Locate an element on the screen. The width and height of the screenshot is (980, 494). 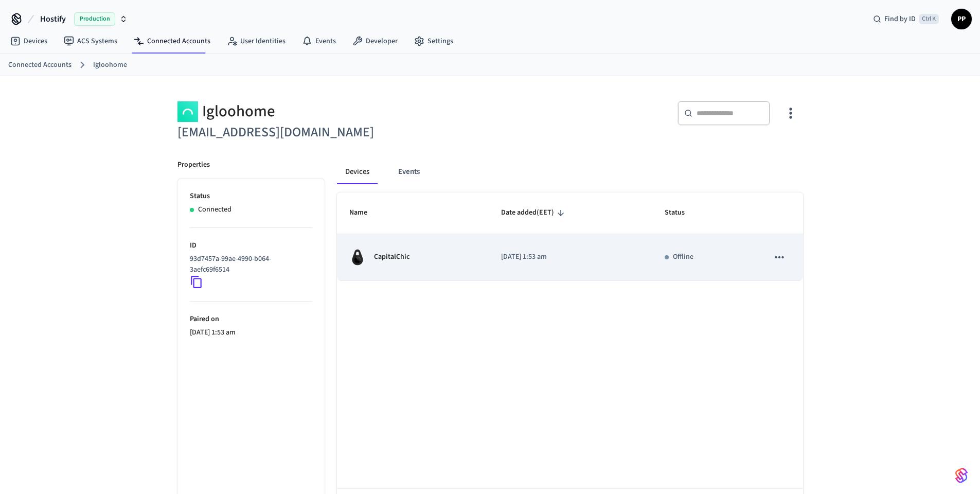
span: PP is located at coordinates (962, 19).